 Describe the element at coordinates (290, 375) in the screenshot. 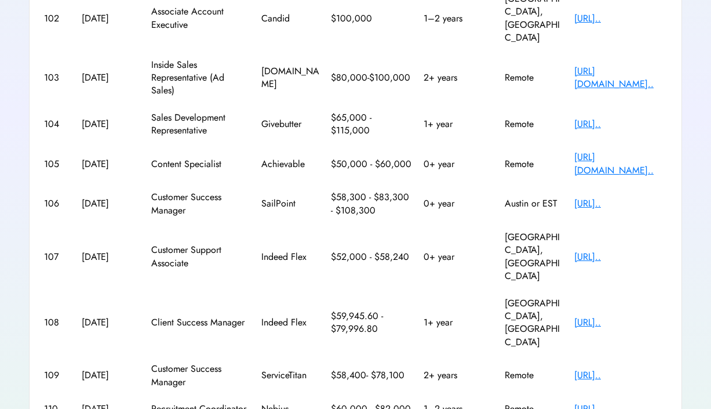

I see `div: ServiceTitan` at that location.